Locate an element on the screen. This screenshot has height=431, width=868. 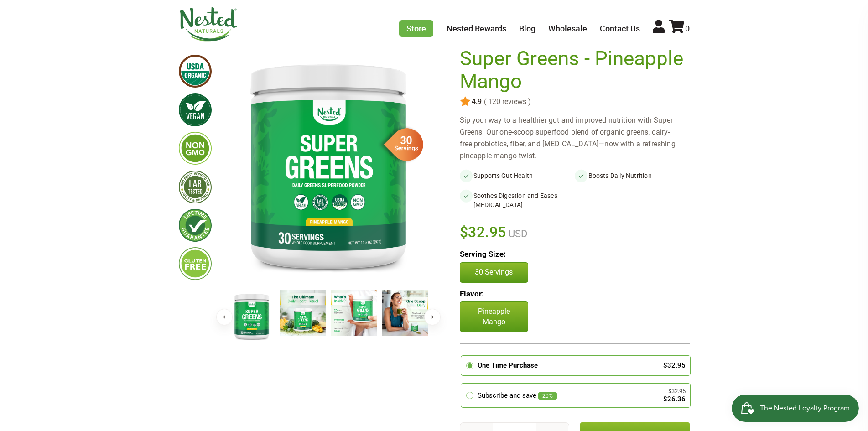
img: star.svg is located at coordinates (465, 102).